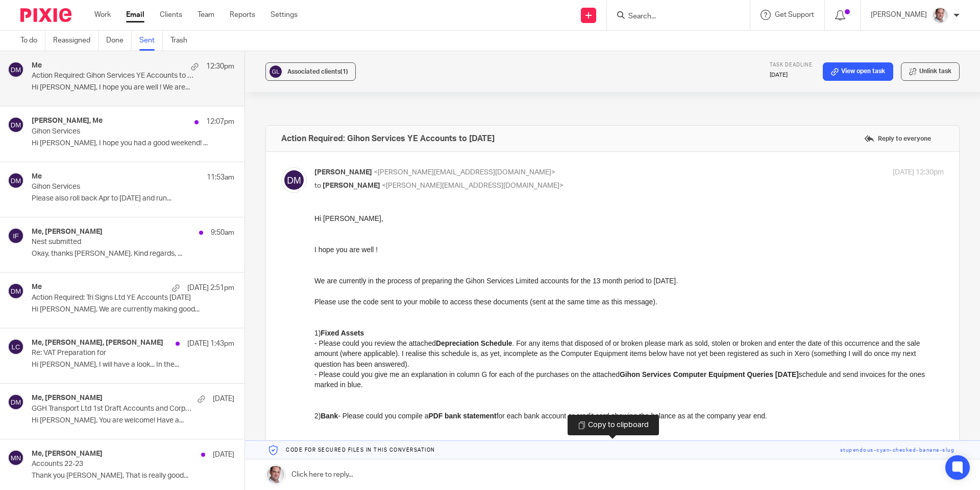 Image resolution: width=980 pixels, height=490 pixels. What do you see at coordinates (28, 119) in the screenshot?
I see `strong: Fixed Assets` at bounding box center [28, 119].